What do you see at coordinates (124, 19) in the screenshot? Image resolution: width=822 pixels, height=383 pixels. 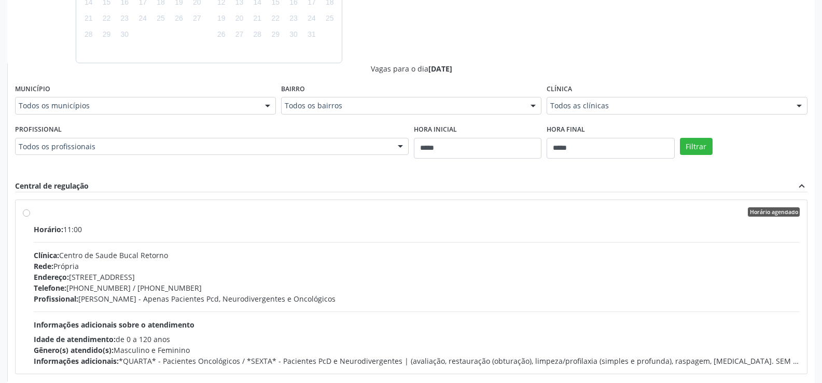 I see `span: terça-feira, 23 de setembro de 2025` at bounding box center [124, 19].